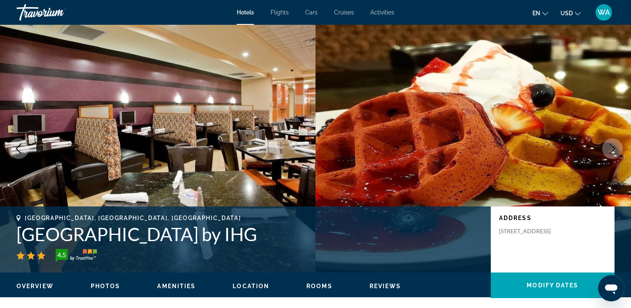  I want to click on button: Photos, so click(106, 286).